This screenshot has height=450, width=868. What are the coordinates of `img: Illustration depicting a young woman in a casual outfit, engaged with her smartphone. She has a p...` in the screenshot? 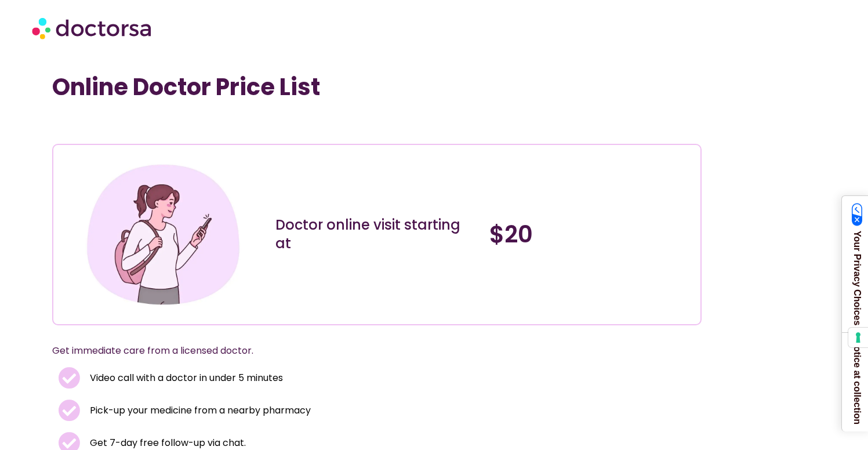 It's located at (163, 234).